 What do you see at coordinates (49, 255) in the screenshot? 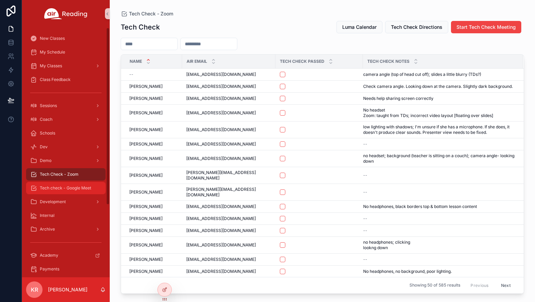
I see `span: Academy` at bounding box center [49, 255].